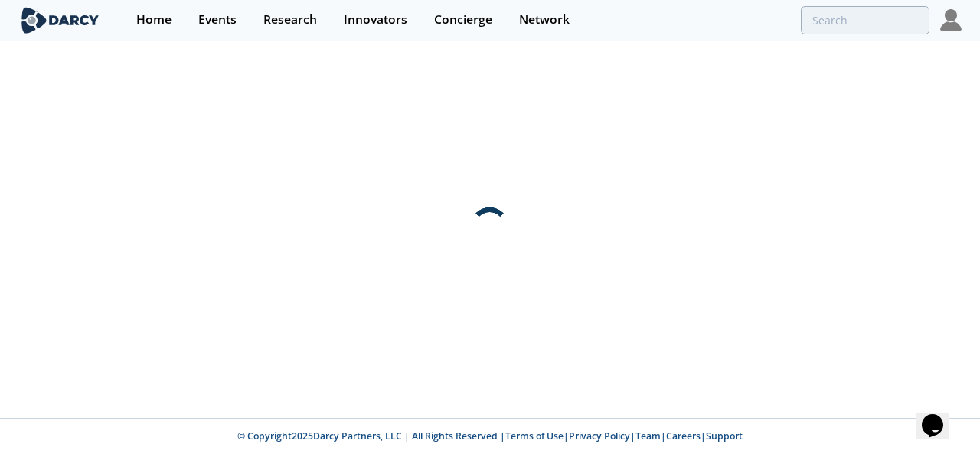  I want to click on a: Privacy Policy, so click(599, 436).